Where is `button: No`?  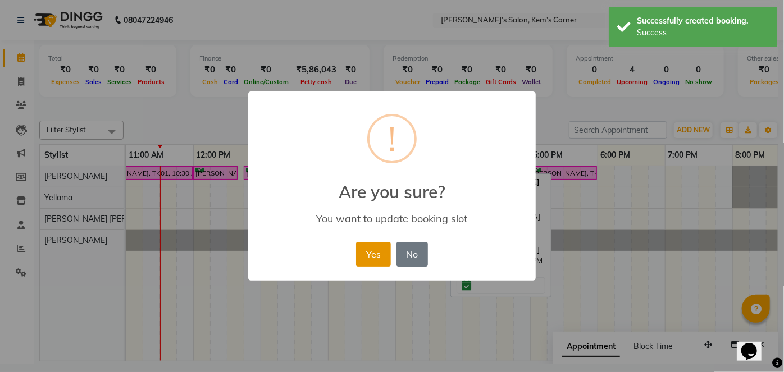 button: No is located at coordinates (412, 254).